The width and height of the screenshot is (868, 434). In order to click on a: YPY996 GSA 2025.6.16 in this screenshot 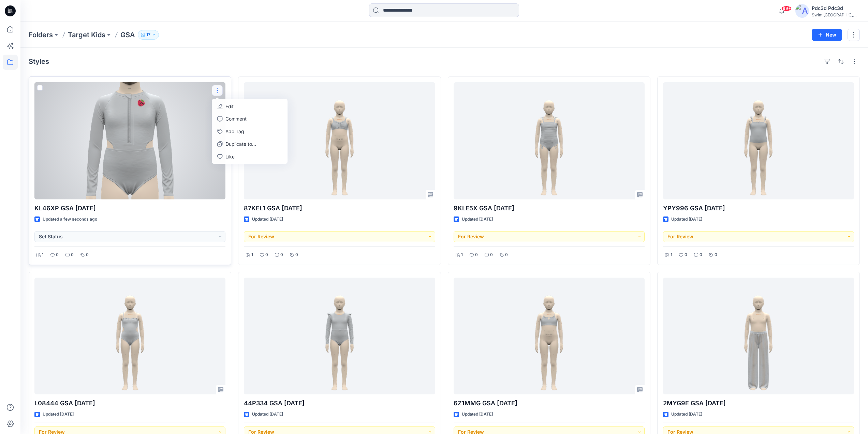, I will do `click(758, 141)`.